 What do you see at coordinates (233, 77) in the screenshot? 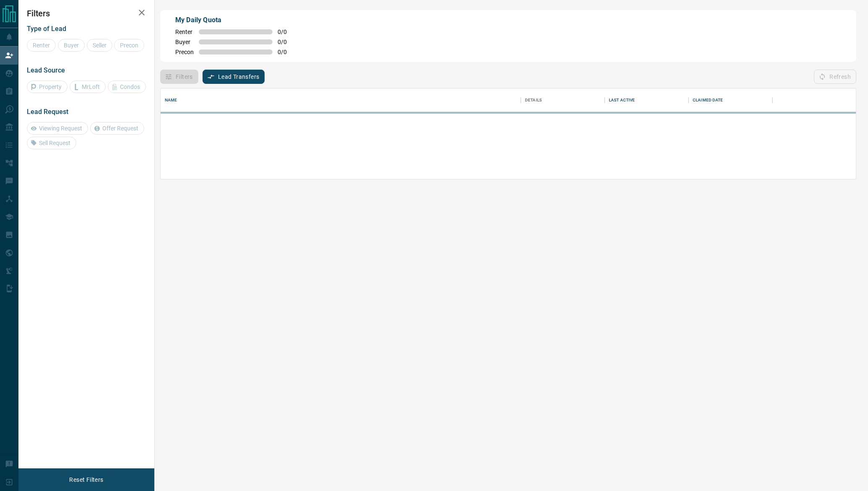
I see `button: Lead Transfers` at bounding box center [233, 77].